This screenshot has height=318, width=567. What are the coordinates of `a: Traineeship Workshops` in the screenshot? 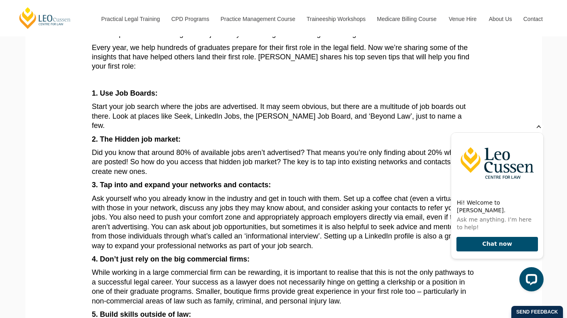 It's located at (336, 19).